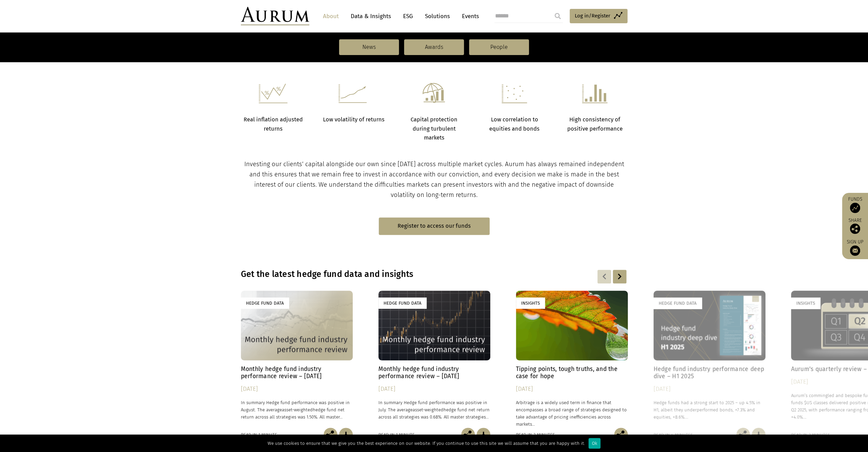 This screenshot has height=452, width=868. Describe the element at coordinates (434, 410) in the screenshot. I see `p: In summary Hedge fund performance was positive in July. The average hedge fund net return across ...` at that location.